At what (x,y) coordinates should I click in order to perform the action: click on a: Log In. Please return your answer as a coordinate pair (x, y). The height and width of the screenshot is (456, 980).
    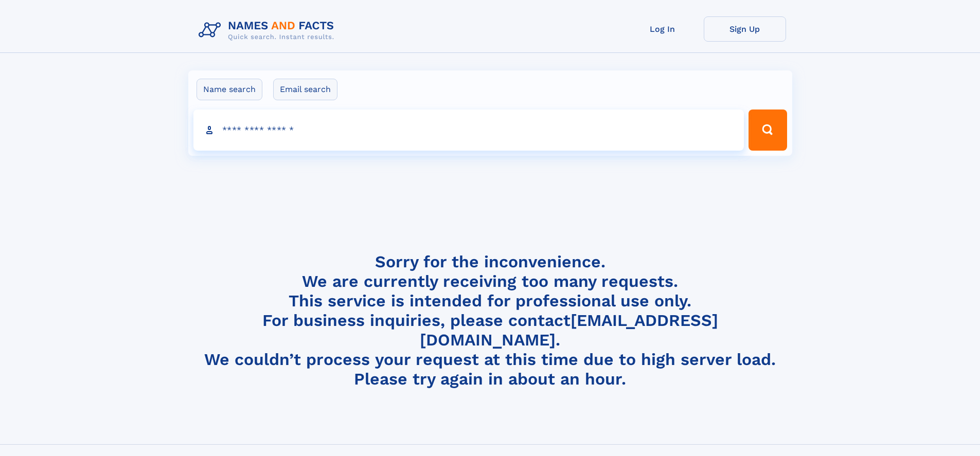
    Looking at the image, I should click on (663, 28).